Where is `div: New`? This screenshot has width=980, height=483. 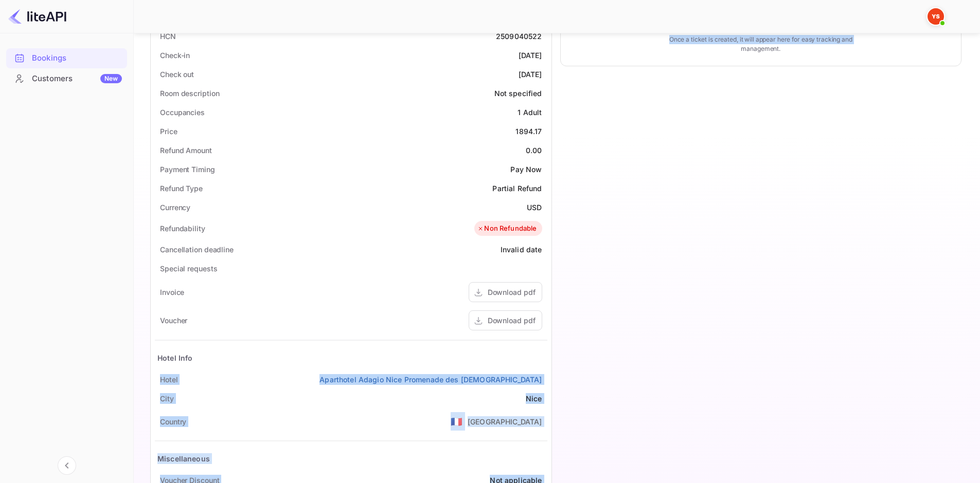 div: New is located at coordinates (111, 79).